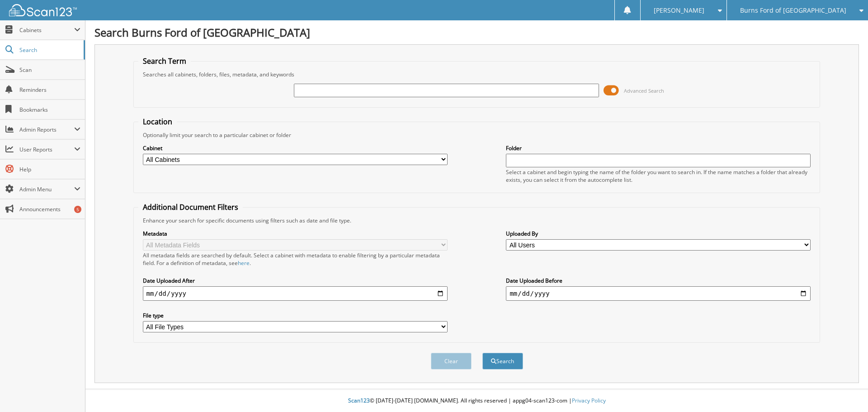 This screenshot has height=412, width=868. Describe the element at coordinates (49, 90) in the screenshot. I see `span: Reminders` at that location.